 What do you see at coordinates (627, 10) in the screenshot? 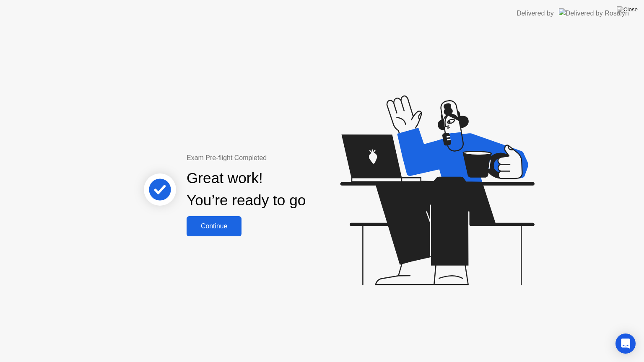
I see `img: Close` at bounding box center [627, 10].